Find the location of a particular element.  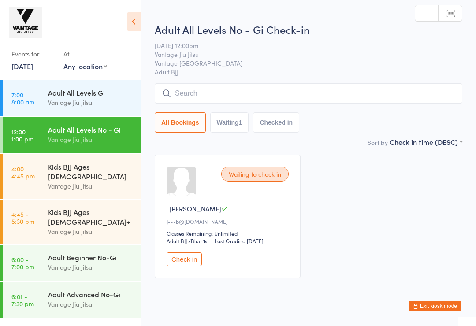

input: Search is located at coordinates (308, 93).